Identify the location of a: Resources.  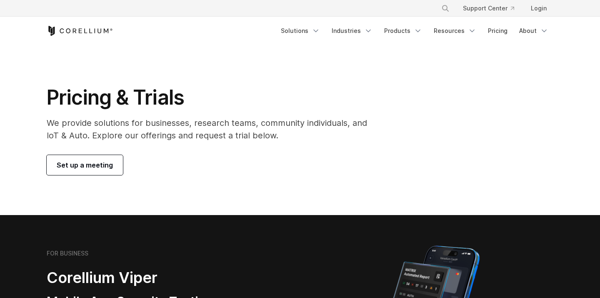
(455, 31).